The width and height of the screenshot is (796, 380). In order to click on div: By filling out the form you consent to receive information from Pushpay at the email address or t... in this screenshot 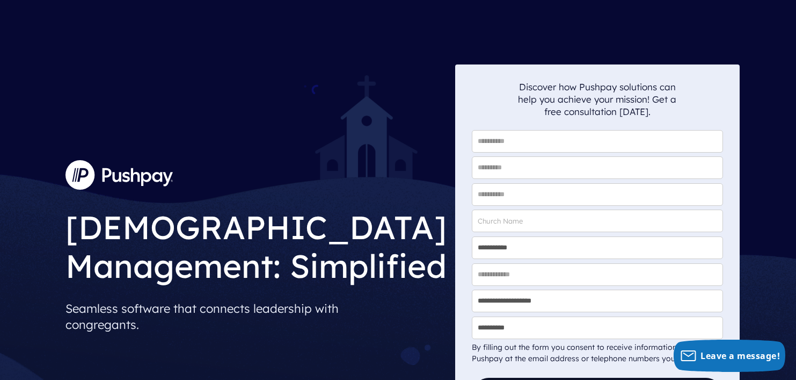, I will do `click(598, 353)`.